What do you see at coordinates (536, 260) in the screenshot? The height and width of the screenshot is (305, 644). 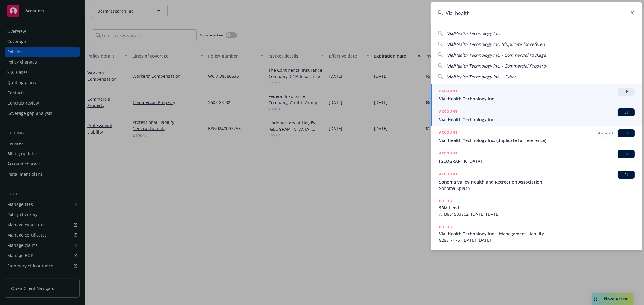 I see `a: POLICY` at bounding box center [536, 260].